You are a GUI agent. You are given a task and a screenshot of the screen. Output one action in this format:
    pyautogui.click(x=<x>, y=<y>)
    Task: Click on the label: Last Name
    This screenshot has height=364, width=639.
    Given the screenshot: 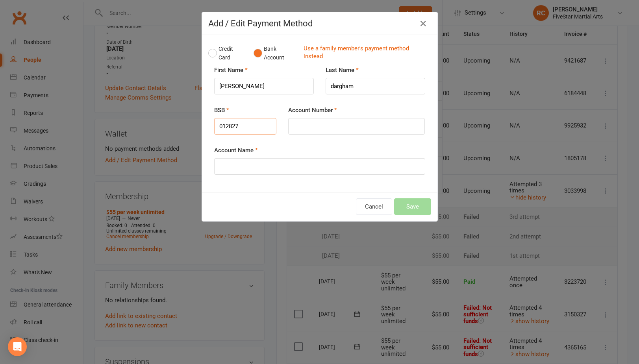 What is the action you would take?
    pyautogui.click(x=342, y=70)
    